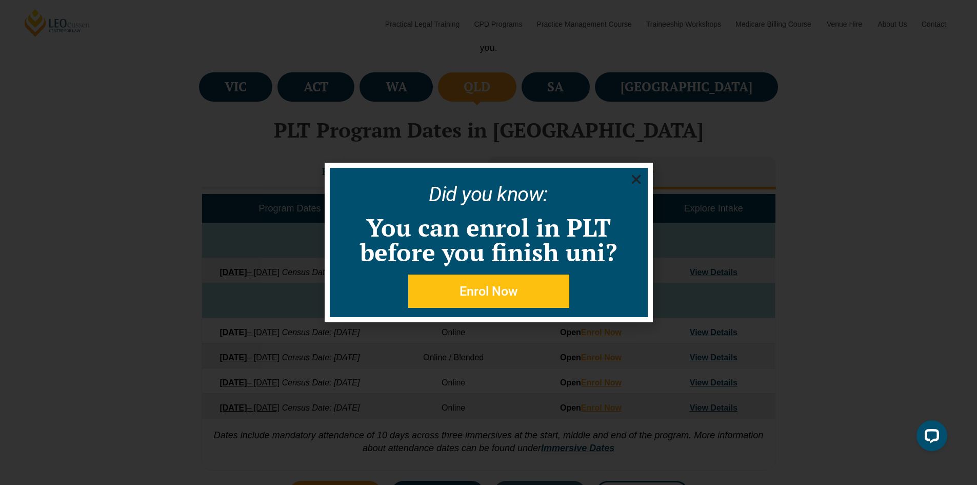 The image size is (977, 485). Describe the element at coordinates (488, 240) in the screenshot. I see `a: You can enrol in PLT before you finish uni?` at that location.